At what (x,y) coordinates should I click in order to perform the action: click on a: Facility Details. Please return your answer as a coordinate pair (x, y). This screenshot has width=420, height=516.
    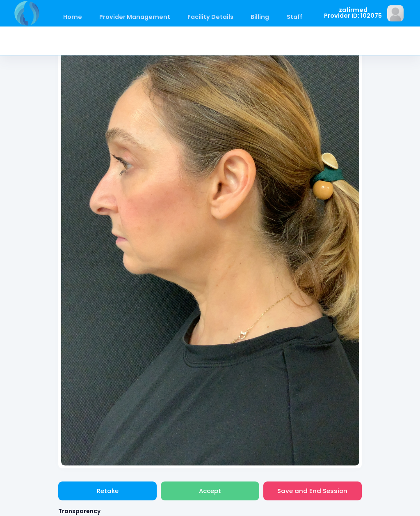
    Looking at the image, I should click on (211, 17).